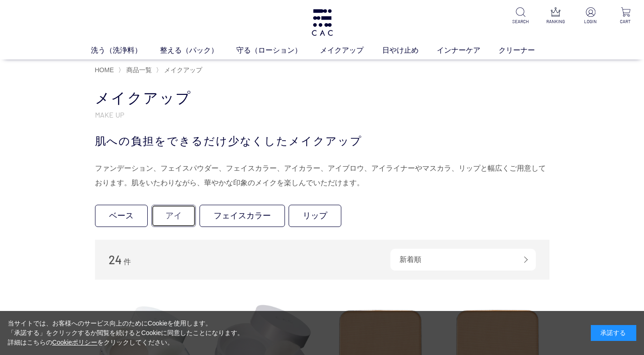 This screenshot has width=644, height=355. What do you see at coordinates (322, 22) in the screenshot?
I see `img: logo` at bounding box center [322, 22].